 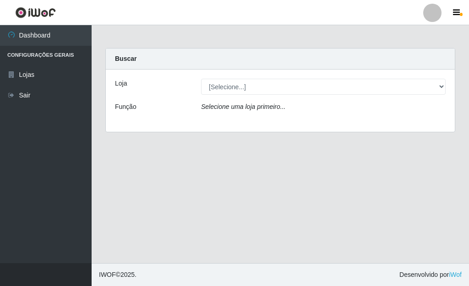 What do you see at coordinates (243, 107) in the screenshot?
I see `i: Selecione uma loja primeiro...` at bounding box center [243, 107].